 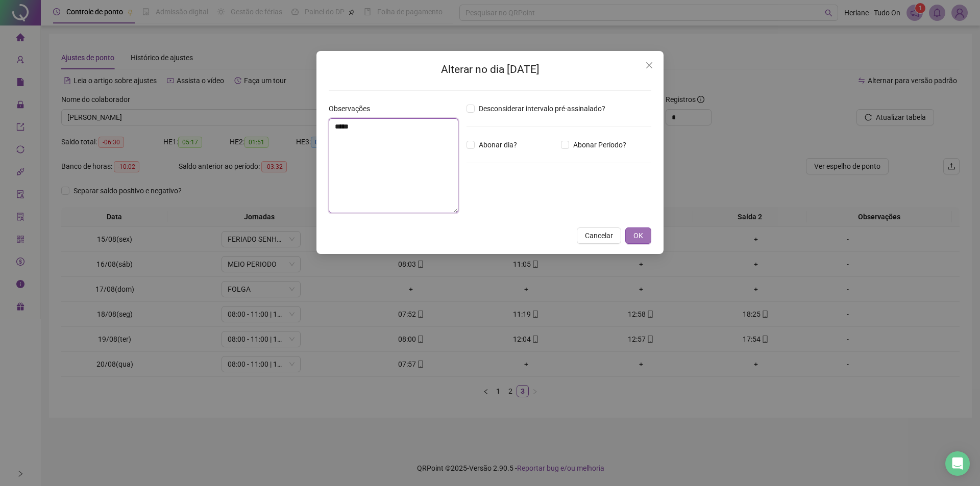 I want to click on span: Abonar Período?, so click(x=599, y=145).